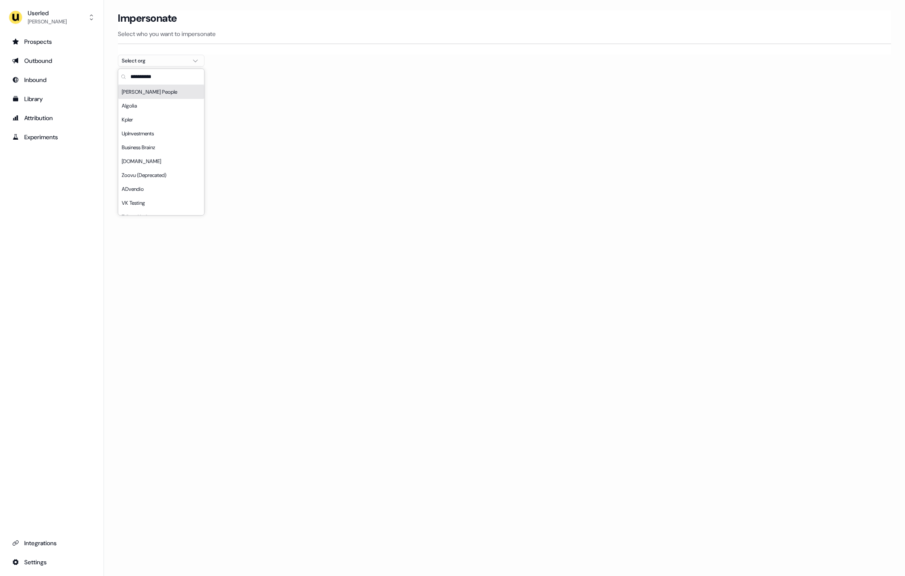  Describe the element at coordinates (52, 99) in the screenshot. I see `a: Go to templates` at that location.